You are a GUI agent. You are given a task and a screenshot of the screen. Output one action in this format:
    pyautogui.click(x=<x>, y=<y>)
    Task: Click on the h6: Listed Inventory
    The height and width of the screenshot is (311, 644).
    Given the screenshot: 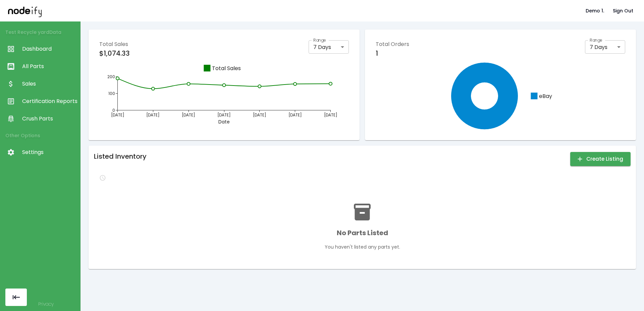 What is the action you would take?
    pyautogui.click(x=120, y=156)
    